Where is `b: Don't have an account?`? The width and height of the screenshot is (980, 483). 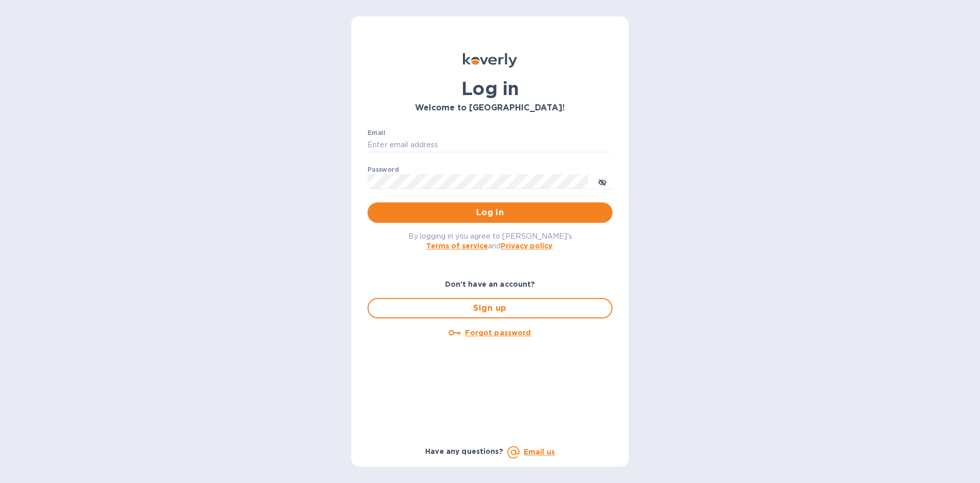
b: Don't have an account? is located at coordinates (490, 284).